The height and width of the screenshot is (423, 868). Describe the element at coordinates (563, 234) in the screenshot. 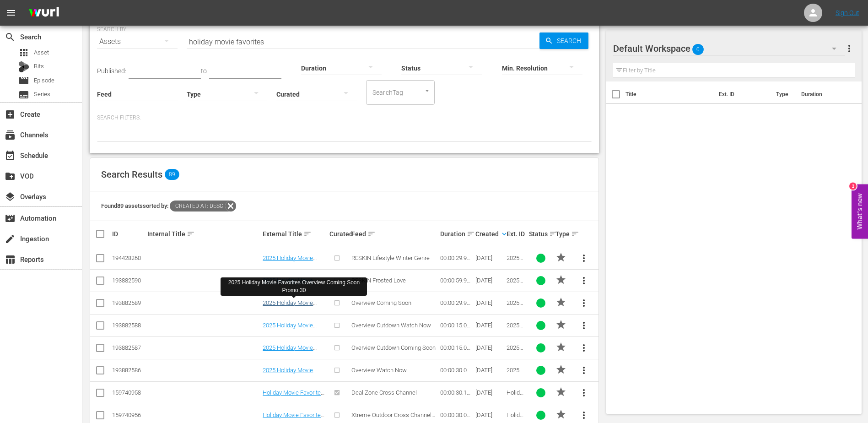

I see `div: Type` at that location.